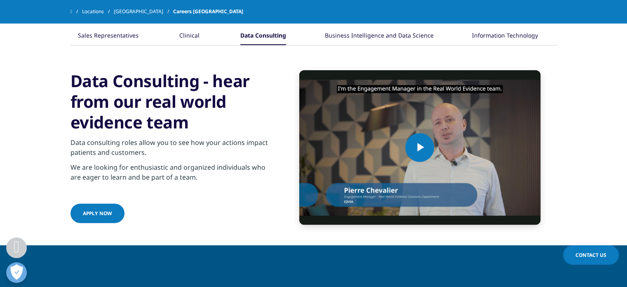  Describe the element at coordinates (97, 213) in the screenshot. I see `span: Apply now` at that location.